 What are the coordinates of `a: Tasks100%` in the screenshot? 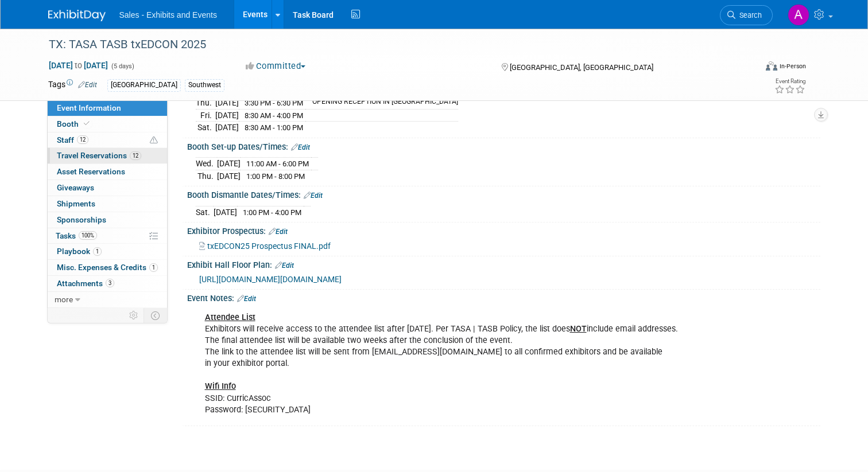 It's located at (107, 236).